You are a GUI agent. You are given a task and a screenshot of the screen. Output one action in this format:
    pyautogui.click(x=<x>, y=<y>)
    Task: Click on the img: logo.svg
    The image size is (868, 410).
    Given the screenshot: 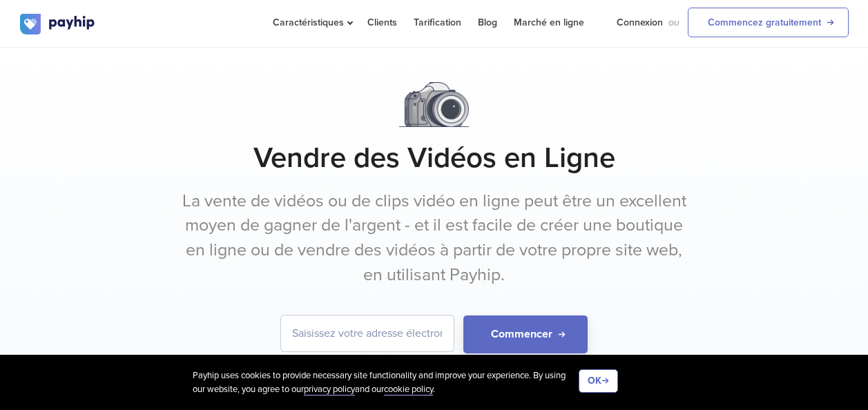 What is the action you would take?
    pyautogui.click(x=58, y=24)
    